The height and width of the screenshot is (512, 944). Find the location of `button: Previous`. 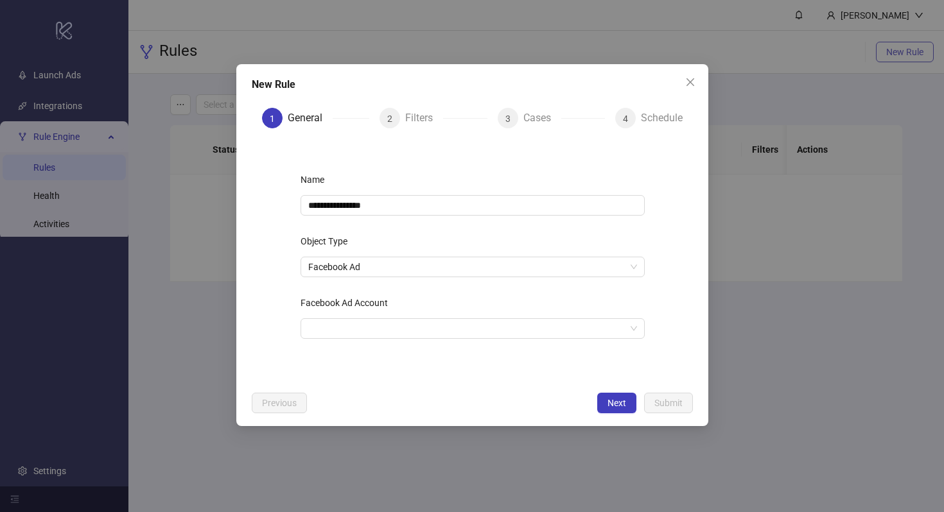

button: Previous is located at coordinates (279, 403).